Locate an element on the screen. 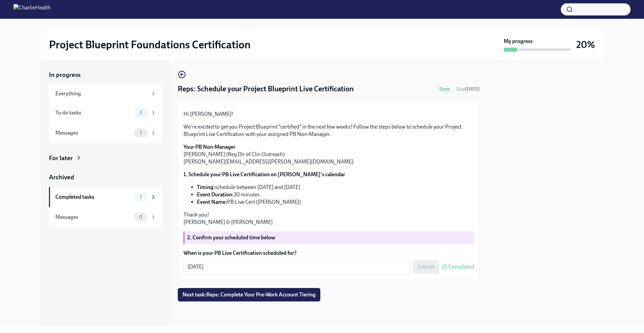  li: 30 minutes is located at coordinates (335, 195).